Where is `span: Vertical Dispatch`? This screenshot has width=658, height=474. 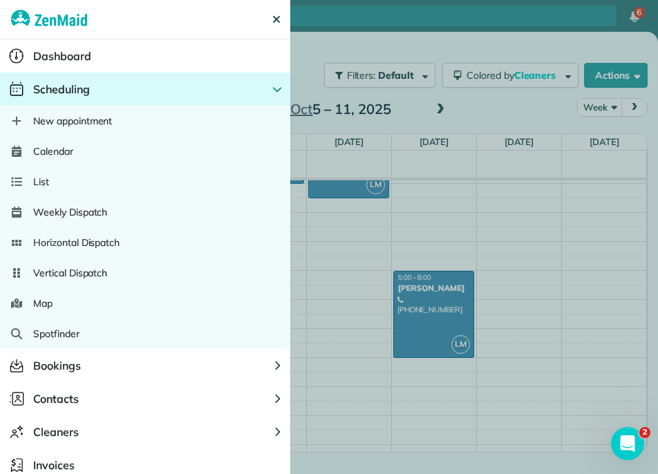 span: Vertical Dispatch is located at coordinates (70, 273).